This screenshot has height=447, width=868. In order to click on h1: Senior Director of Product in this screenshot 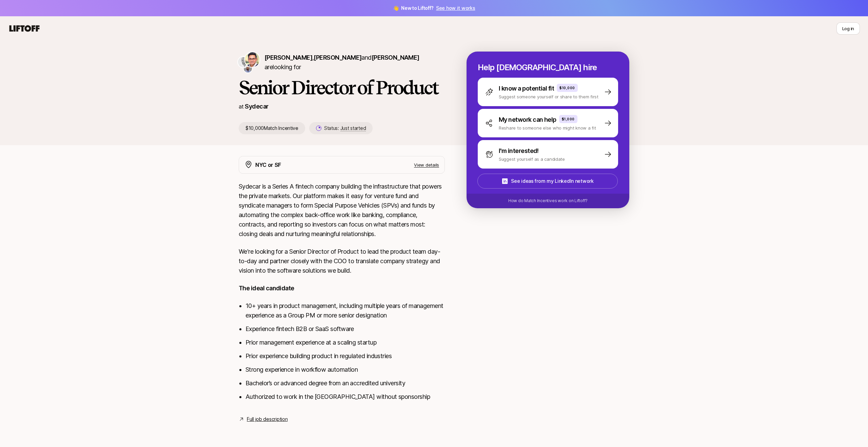, I will do `click(342, 88)`.